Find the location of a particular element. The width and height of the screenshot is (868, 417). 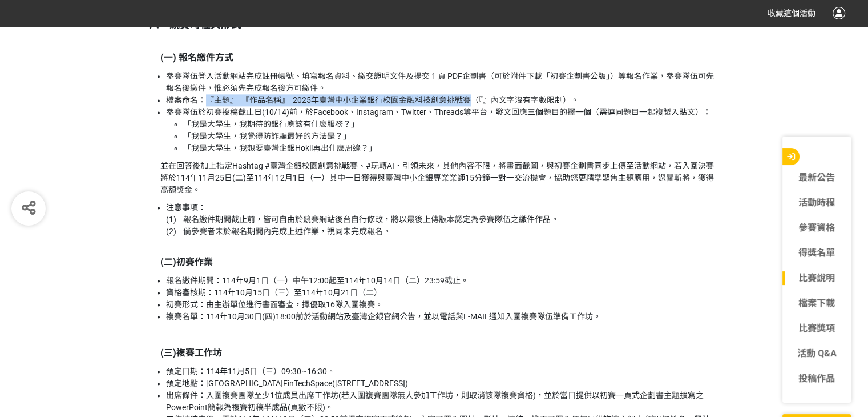

p: 並在回答後加上指定Hashtag #臺灣企銀校園創意挑戰賽、#玩轉AI．引領未來，其他內容不限，將畫面截圖，與初賽企劃書同步上傳至活動網站，若入圍決賽將於114年11月25日(二)至114年12... is located at coordinates (440, 178).